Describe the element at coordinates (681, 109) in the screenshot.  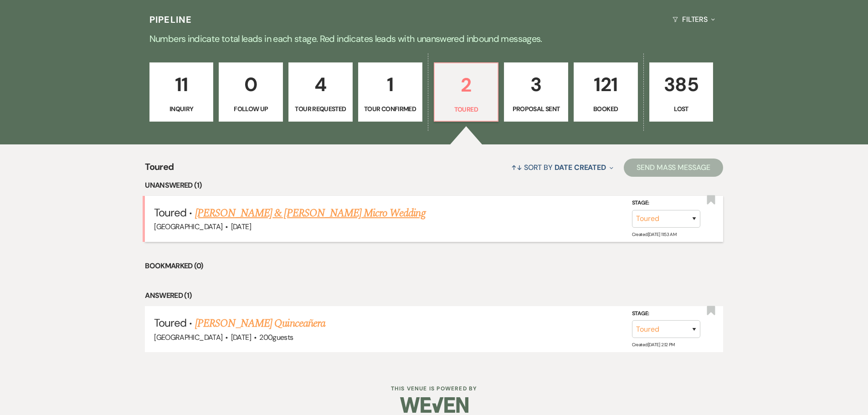
I see `p: Lost` at that location.